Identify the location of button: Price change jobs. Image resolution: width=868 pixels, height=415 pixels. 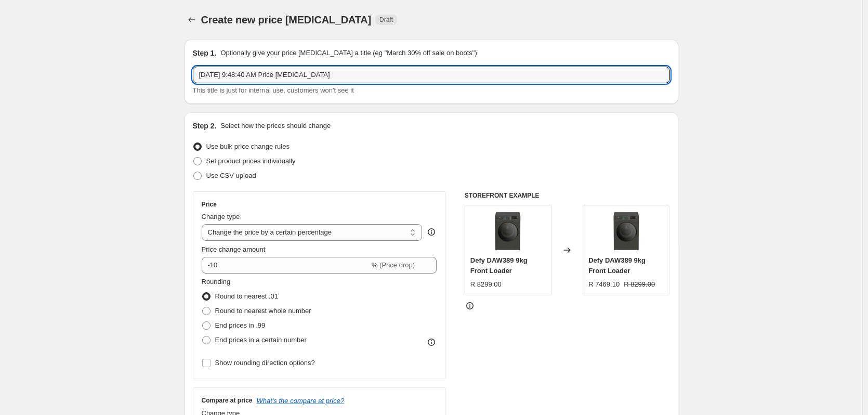
(192, 19).